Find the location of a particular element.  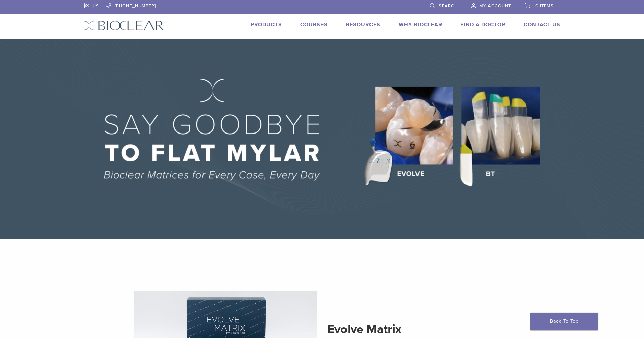

a: Why Bioclear is located at coordinates (420, 25).